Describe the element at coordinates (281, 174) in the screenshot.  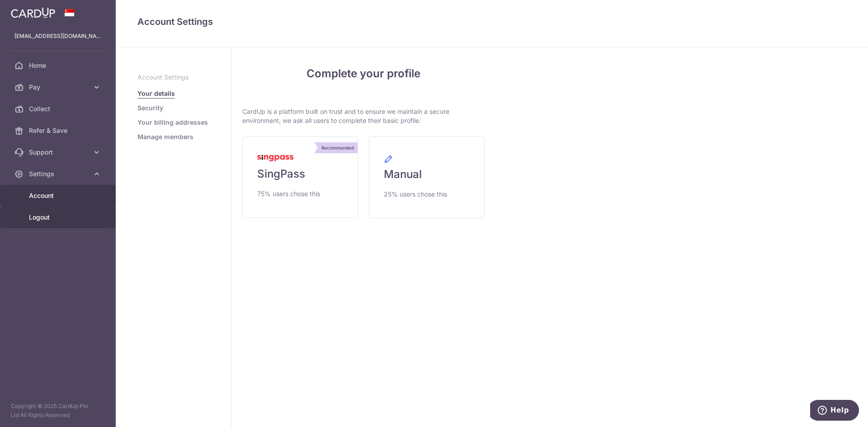
I see `span: SingPass` at that location.